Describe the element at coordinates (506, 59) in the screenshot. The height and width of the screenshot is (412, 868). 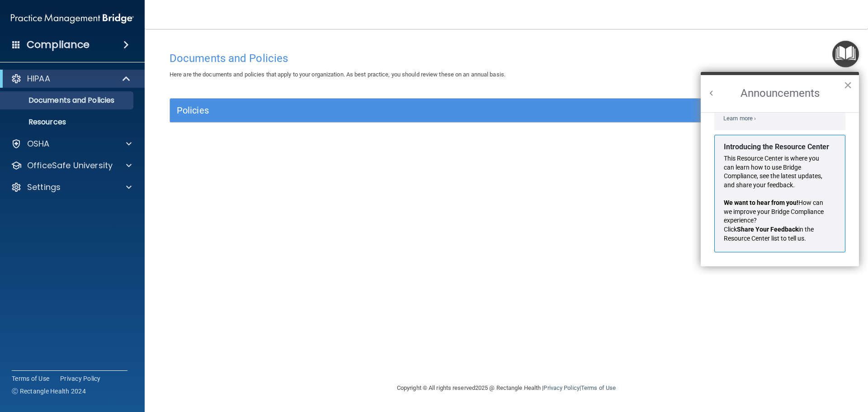
I see `h4: Documents and Policies` at that location.